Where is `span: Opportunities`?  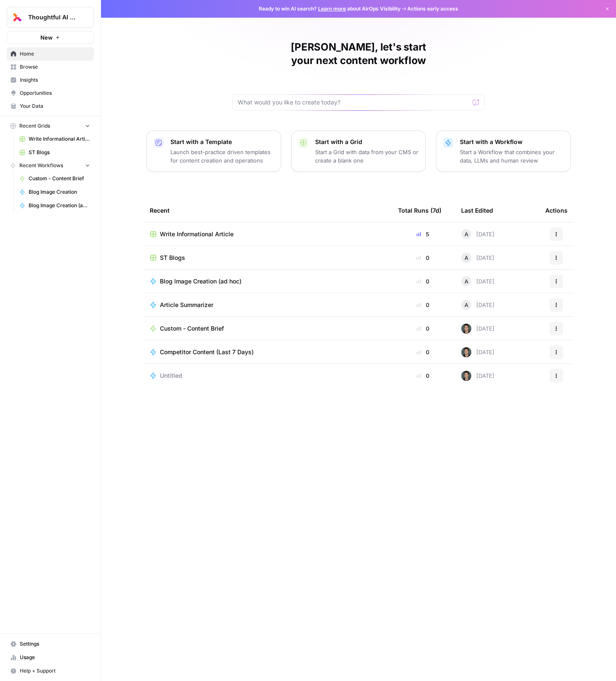
span: Opportunities is located at coordinates (55, 93).